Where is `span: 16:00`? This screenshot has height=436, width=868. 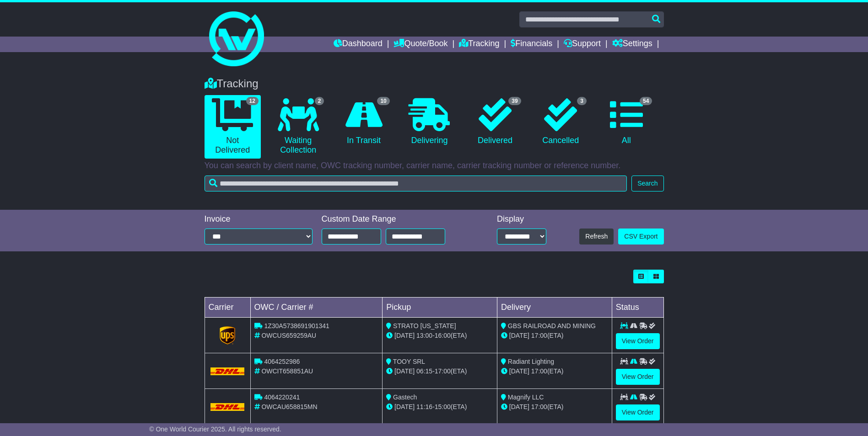
span: 16:00 is located at coordinates (443, 336).